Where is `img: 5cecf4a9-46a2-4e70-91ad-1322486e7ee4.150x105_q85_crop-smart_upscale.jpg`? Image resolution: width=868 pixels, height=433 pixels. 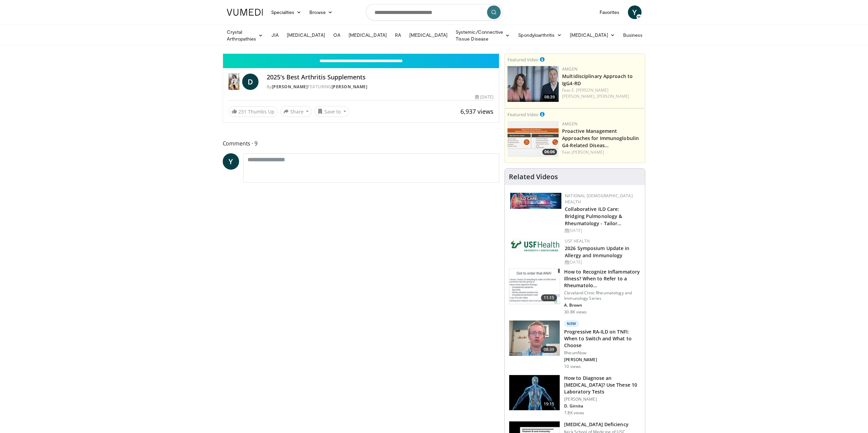 img: 5cecf4a9-46a2-4e70-91ad-1322486e7ee4.150x105_q85_crop-smart_upscale.jpg is located at coordinates (534, 287).